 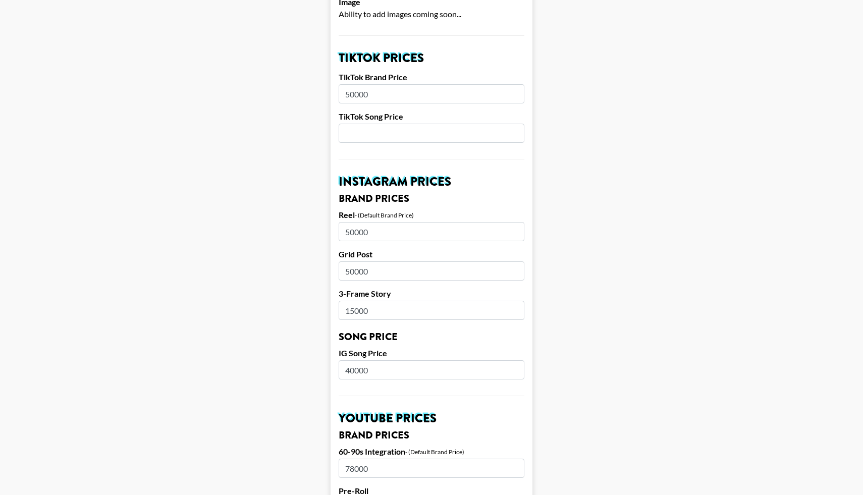 I want to click on span: Ability to add images coming soon..., so click(x=400, y=14).